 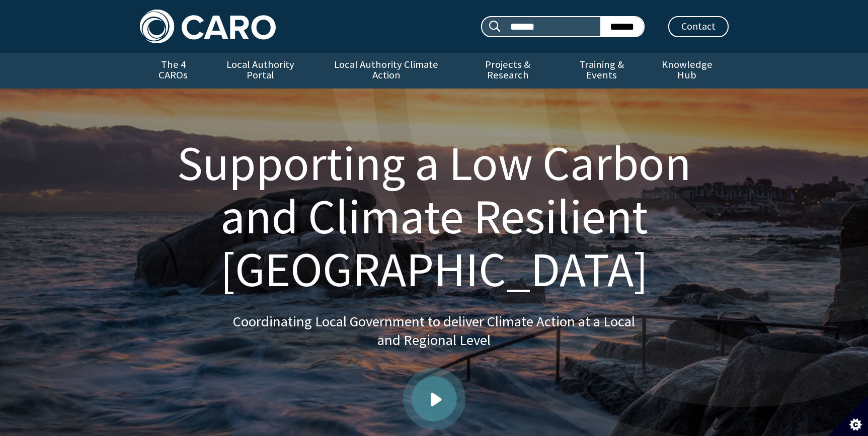 What do you see at coordinates (435, 399) in the screenshot?
I see `a: Play video` at bounding box center [435, 399].